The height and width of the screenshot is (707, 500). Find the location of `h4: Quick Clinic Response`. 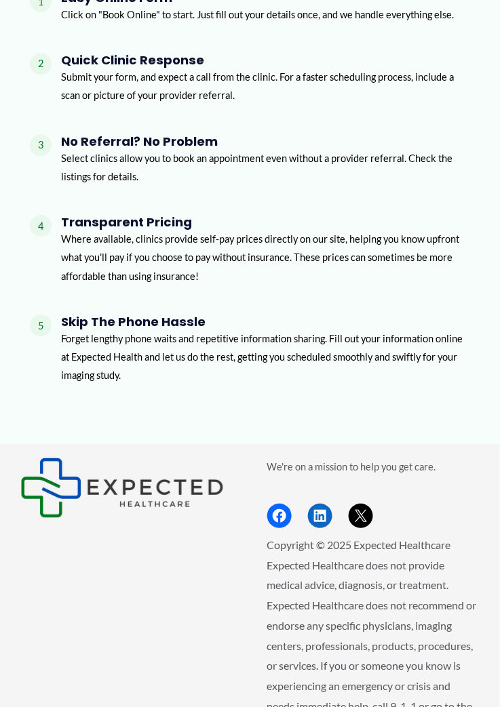

h4: Quick Clinic Response is located at coordinates (265, 61).